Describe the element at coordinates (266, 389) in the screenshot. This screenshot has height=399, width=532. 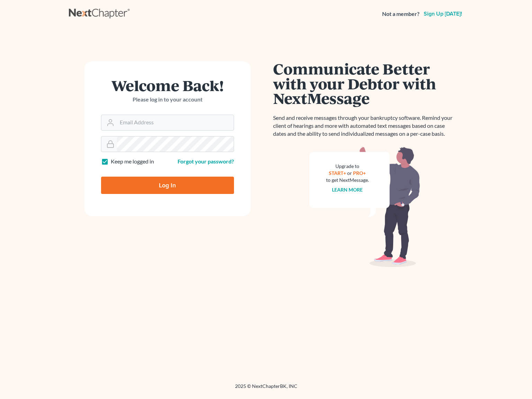
I see `div: 2025 © NextChapterBK, INC` at that location.